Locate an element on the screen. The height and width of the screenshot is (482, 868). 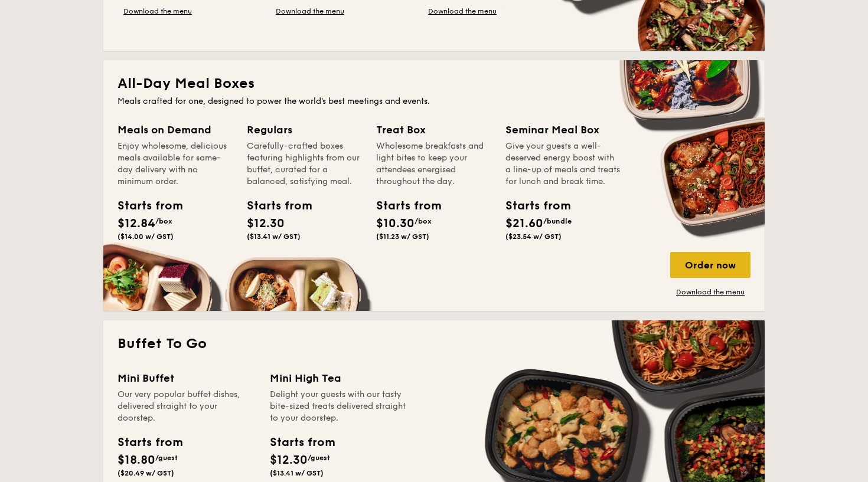
span: $21.60 is located at coordinates (524, 224).